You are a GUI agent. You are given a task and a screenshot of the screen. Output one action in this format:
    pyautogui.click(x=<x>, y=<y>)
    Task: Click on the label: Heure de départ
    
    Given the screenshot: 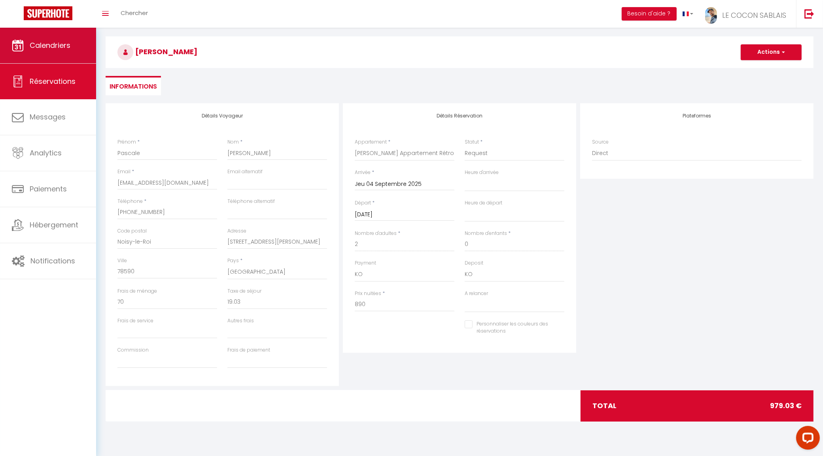 What is the action you would take?
    pyautogui.click(x=483, y=203)
    